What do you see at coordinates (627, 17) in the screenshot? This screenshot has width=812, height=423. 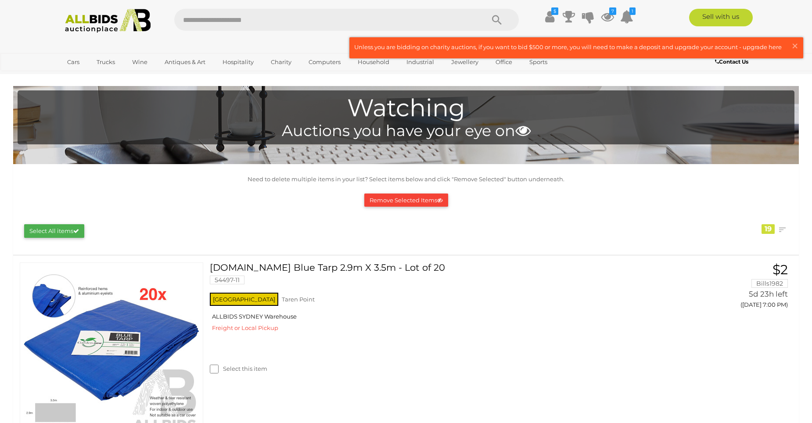 I see `a: 1` at bounding box center [627, 17].